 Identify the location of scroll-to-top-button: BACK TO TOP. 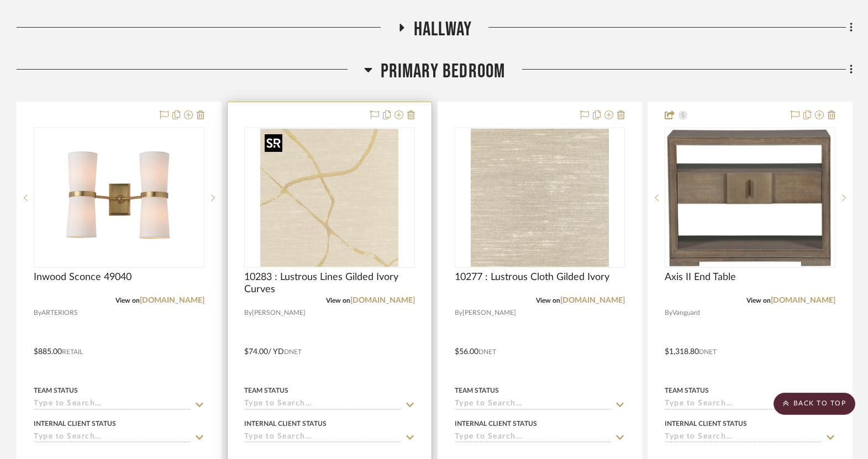
(814, 404).